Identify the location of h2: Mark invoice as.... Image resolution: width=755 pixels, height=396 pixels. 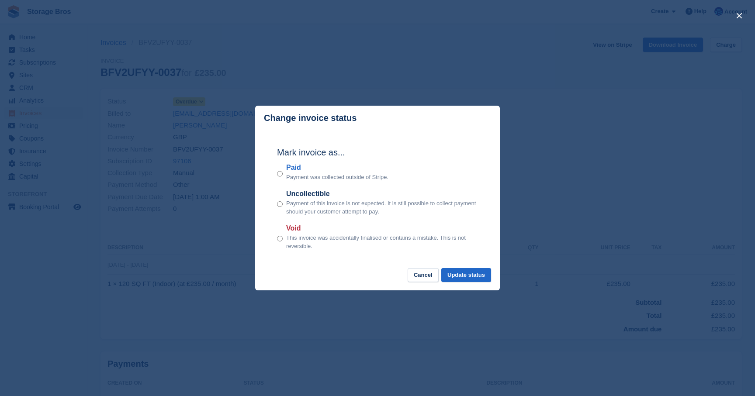
(377, 152).